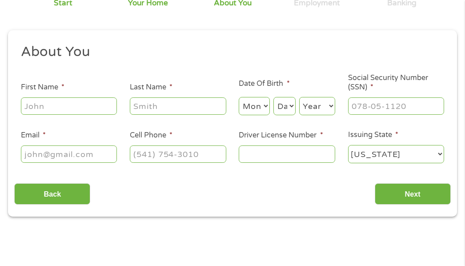 This screenshot has height=266, width=465. What do you see at coordinates (264, 84) in the screenshot?
I see `label: Date Of Birth` at bounding box center [264, 84].